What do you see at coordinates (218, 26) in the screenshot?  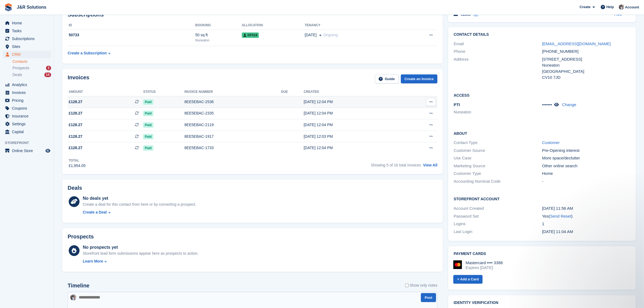 I see `th: Booking` at bounding box center [218, 26].